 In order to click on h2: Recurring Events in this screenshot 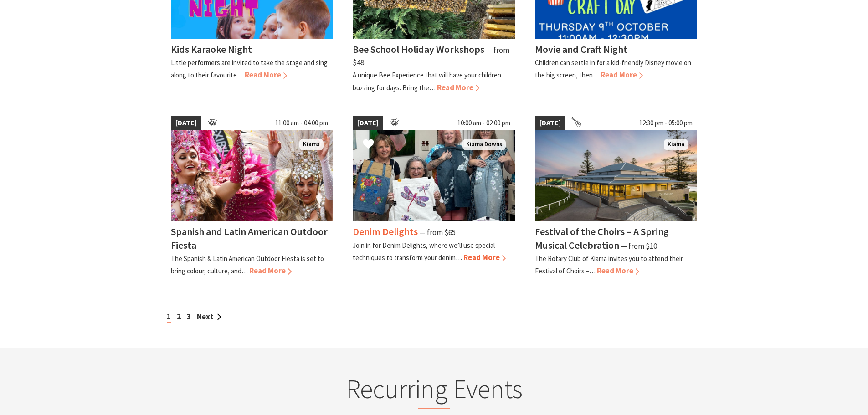, I will do `click(434, 391)`.